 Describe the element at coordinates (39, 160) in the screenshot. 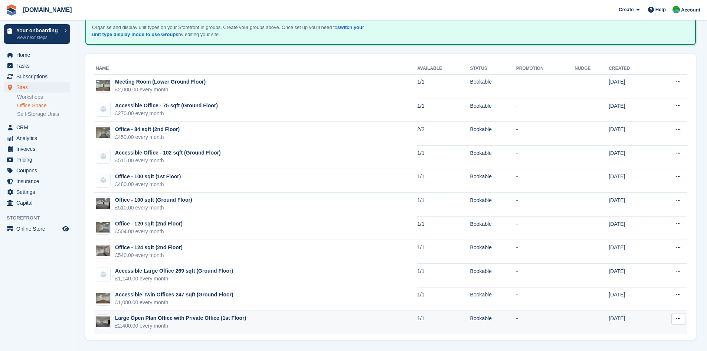

I see `span: Pricing` at that location.